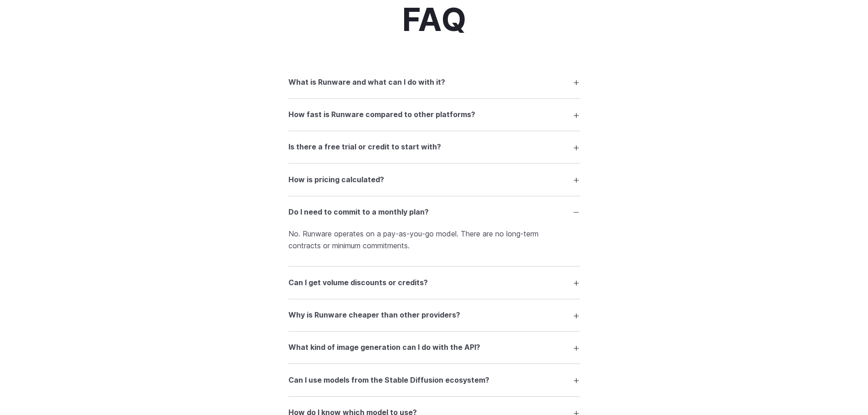  Describe the element at coordinates (434, 19) in the screenshot. I see `h2: FAQ` at that location.